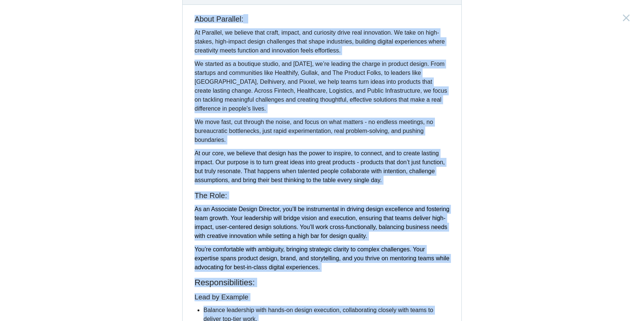 The height and width of the screenshot is (321, 644). I want to click on span: Lead by Example, so click(221, 297).